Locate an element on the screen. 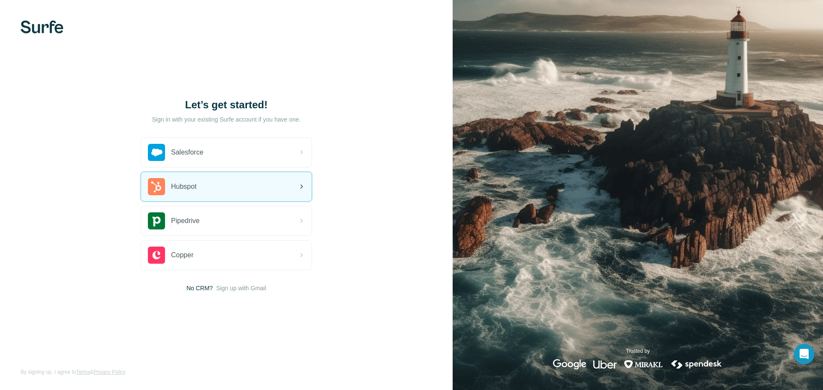 Image resolution: width=823 pixels, height=390 pixels. span: Pipedrive is located at coordinates (185, 221).